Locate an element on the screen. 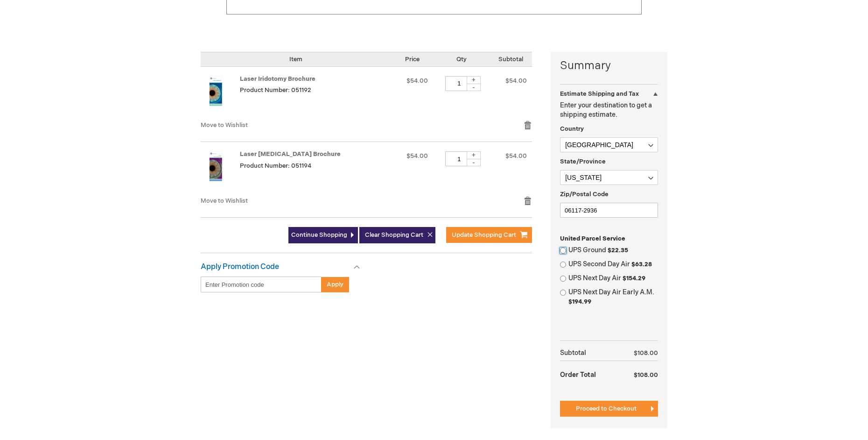 This screenshot has width=868, height=440. span: State/Province is located at coordinates (583, 162).